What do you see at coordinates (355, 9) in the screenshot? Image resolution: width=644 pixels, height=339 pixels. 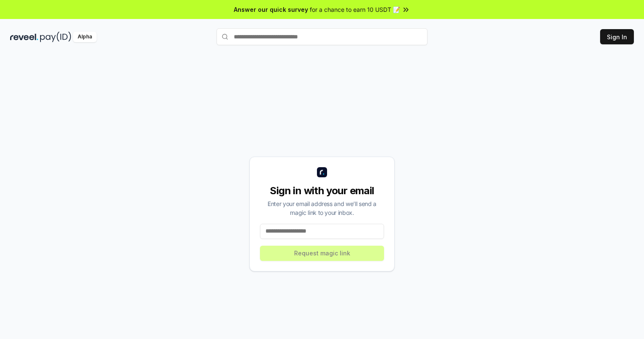 I see `span: for a chance to earn 10 USDT 📝` at bounding box center [355, 9].